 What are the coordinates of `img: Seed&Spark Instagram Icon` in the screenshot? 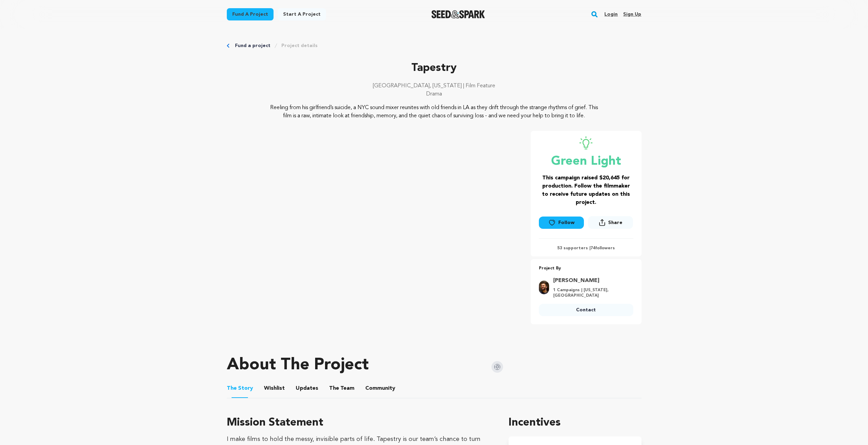 It's located at (497, 367).